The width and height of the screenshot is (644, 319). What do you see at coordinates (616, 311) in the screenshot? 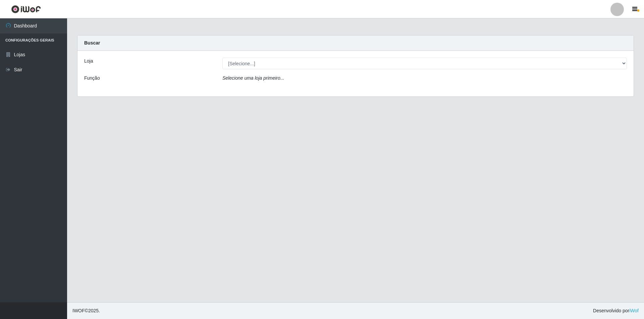
I see `span: Desenvolvido por` at bounding box center [616, 311].